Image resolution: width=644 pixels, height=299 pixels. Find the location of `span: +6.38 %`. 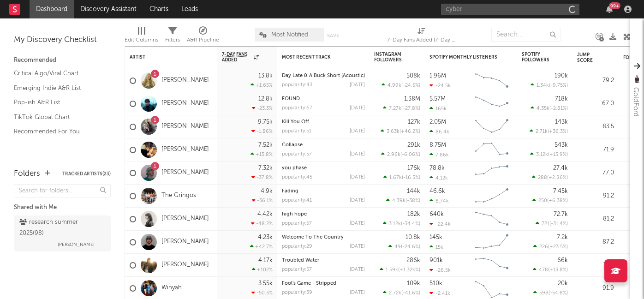

span: +6.38 % is located at coordinates (557, 200).